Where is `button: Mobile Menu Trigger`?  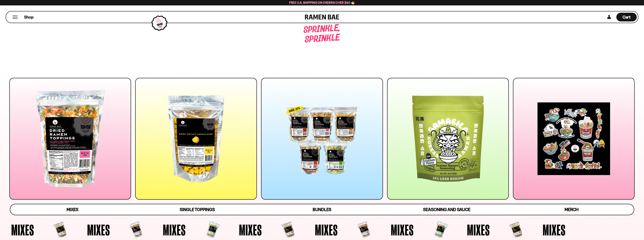
button: Mobile Menu Trigger is located at coordinates (15, 17).